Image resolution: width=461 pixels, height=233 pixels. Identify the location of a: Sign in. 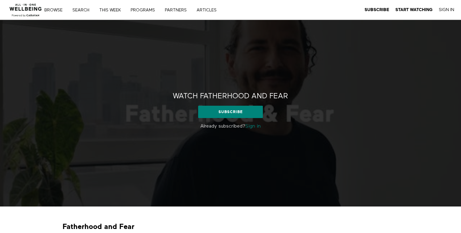
(253, 126).